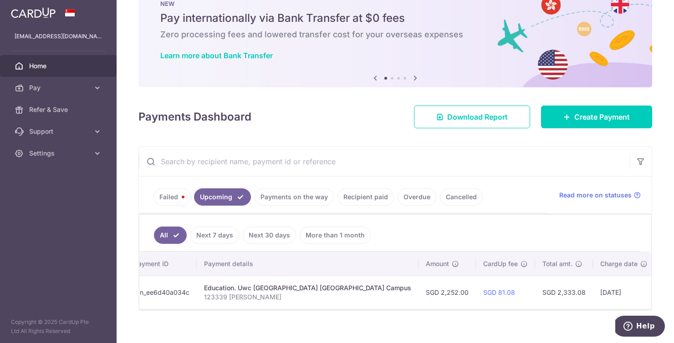  I want to click on th: Payment ID, so click(162, 264).